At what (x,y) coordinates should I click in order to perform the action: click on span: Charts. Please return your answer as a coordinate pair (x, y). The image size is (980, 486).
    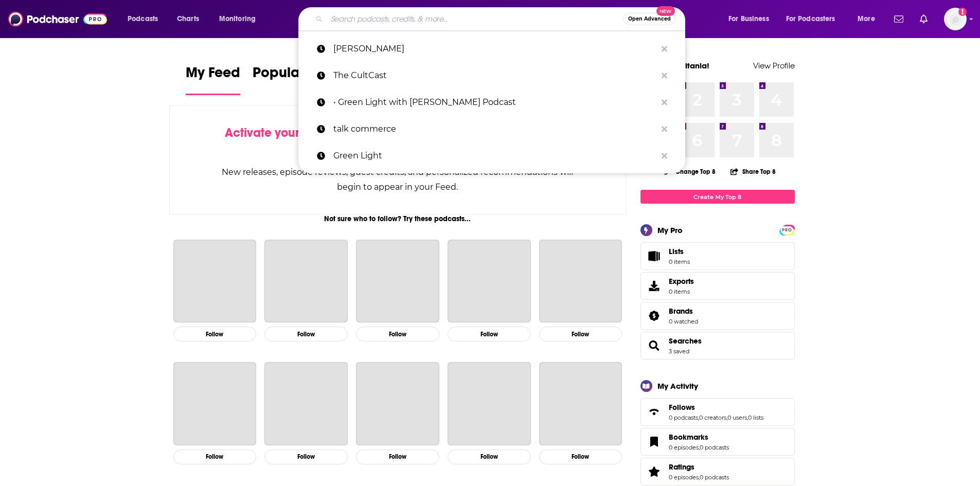
    Looking at the image, I should click on (188, 19).